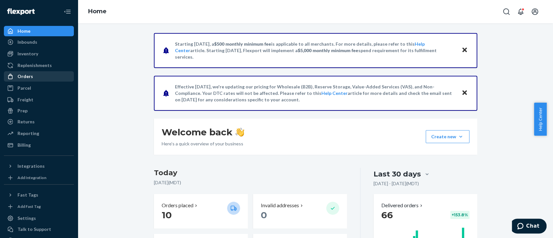  Describe the element at coordinates (39, 111) in the screenshot. I see `a: Prep` at that location.